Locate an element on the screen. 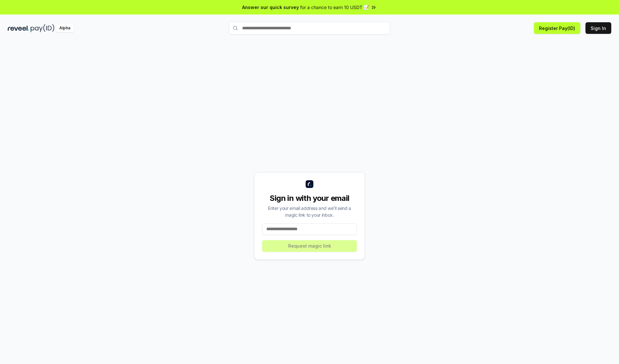 The image size is (619, 364). button: Sign In is located at coordinates (598, 28).